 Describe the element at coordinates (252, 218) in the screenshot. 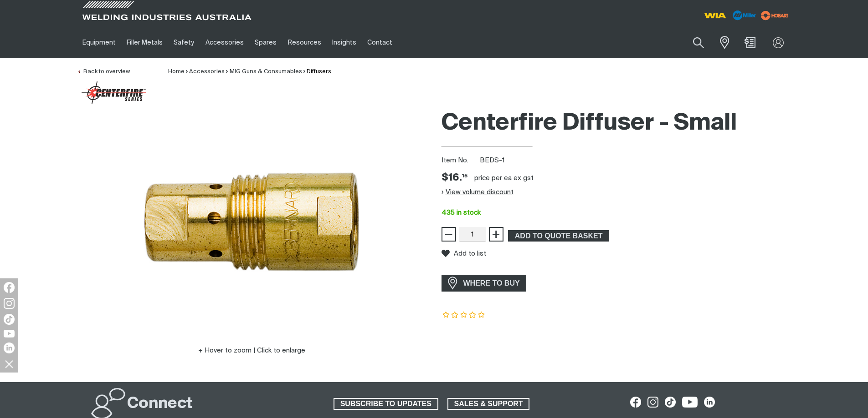

I see `img: Centerfire Diffuser - Small` at that location.